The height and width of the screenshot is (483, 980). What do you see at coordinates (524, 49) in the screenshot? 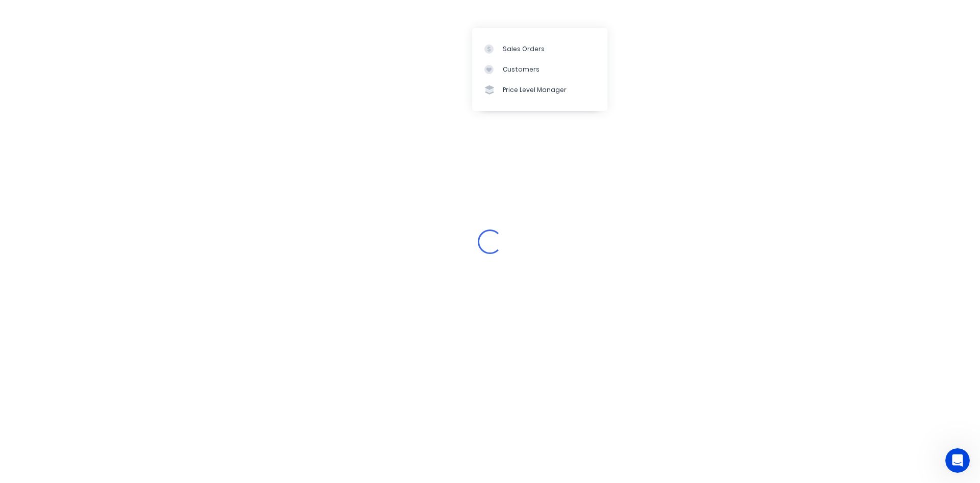
I see `div: Sales Orders` at bounding box center [524, 49].